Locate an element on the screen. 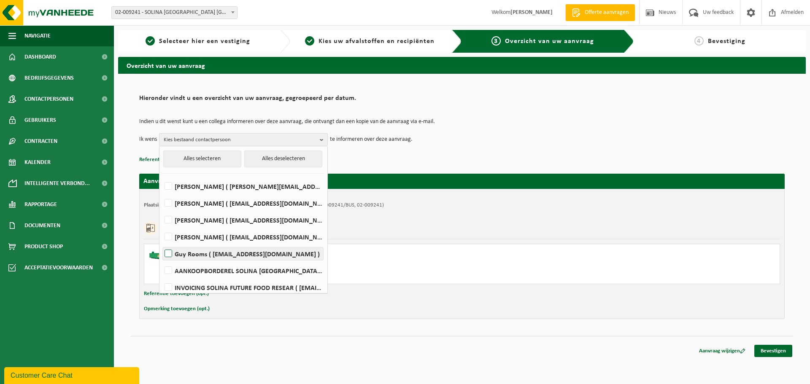  p: te informeren over deze aanvraag. is located at coordinates (371, 140).